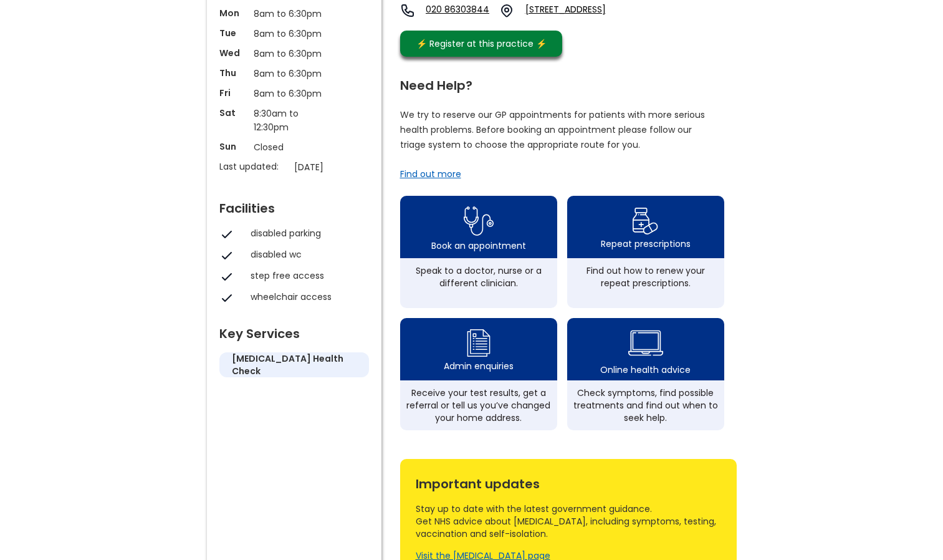 This screenshot has height=560, width=943. Describe the element at coordinates (562, 82) in the screenshot. I see `div: Need Help?` at that location.